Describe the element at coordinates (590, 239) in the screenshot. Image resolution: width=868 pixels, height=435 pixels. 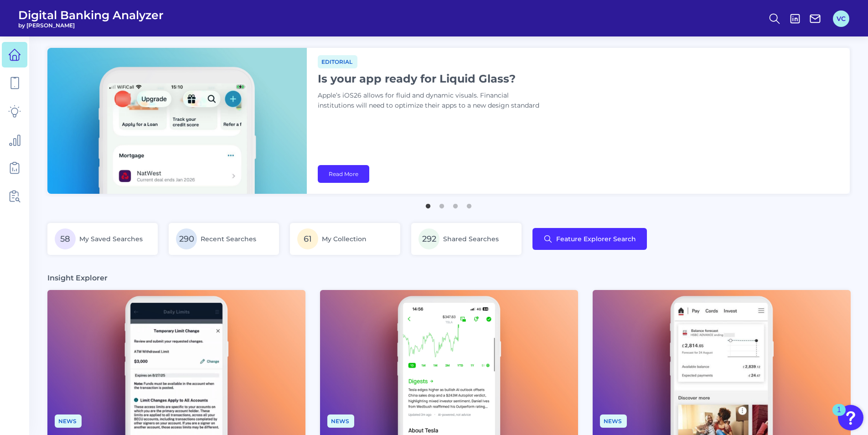
I see `button: Feature Explorer Search` at that location.